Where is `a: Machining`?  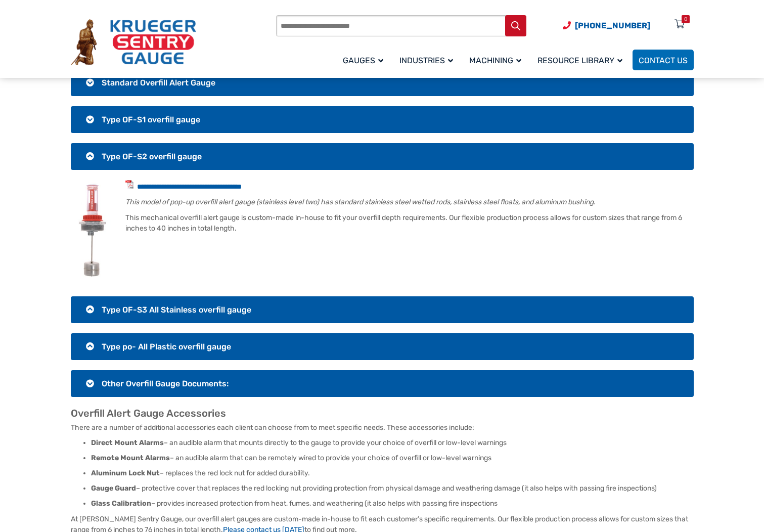 a: Machining is located at coordinates (497, 60).